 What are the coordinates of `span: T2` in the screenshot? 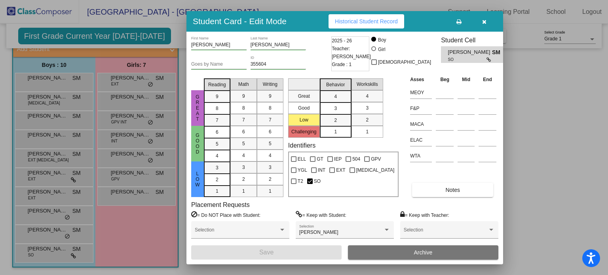 It's located at (301, 181).